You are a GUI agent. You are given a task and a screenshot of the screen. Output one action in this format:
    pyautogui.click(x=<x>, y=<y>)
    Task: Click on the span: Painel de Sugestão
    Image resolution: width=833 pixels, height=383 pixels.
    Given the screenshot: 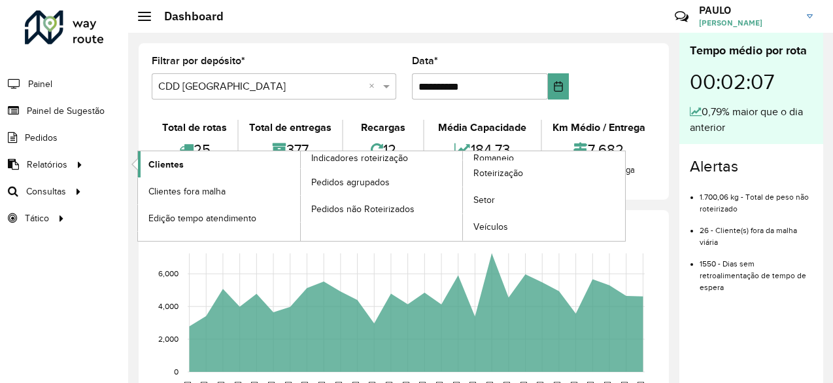 What is the action you would take?
    pyautogui.click(x=65, y=111)
    